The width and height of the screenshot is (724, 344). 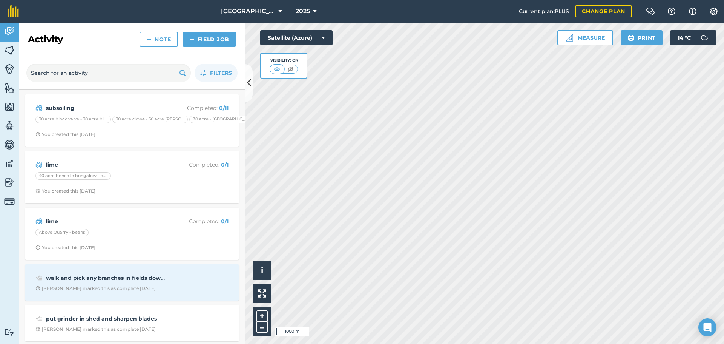 What do you see at coordinates (708, 327) in the screenshot?
I see `div: Open Intercom Messenger` at bounding box center [708, 327].